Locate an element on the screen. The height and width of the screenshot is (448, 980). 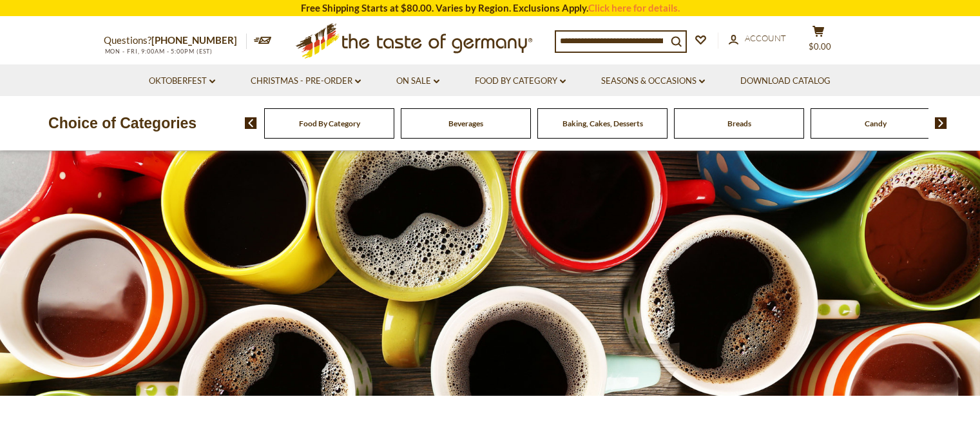
a: Oktoberfest is located at coordinates (181, 81).